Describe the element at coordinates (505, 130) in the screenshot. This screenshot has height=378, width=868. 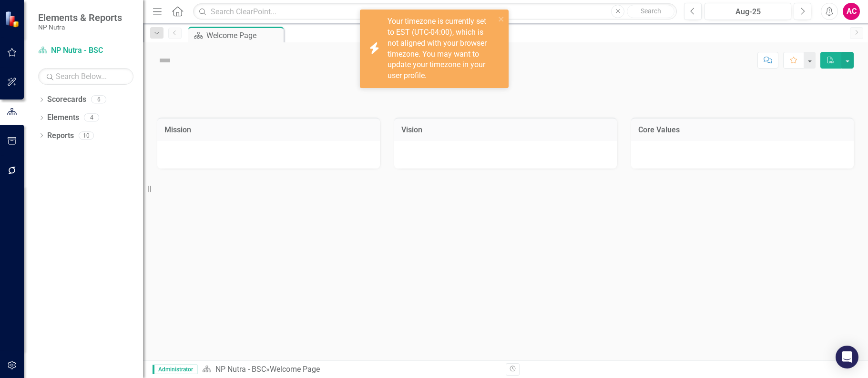
I see `h3: Vision` at that location.